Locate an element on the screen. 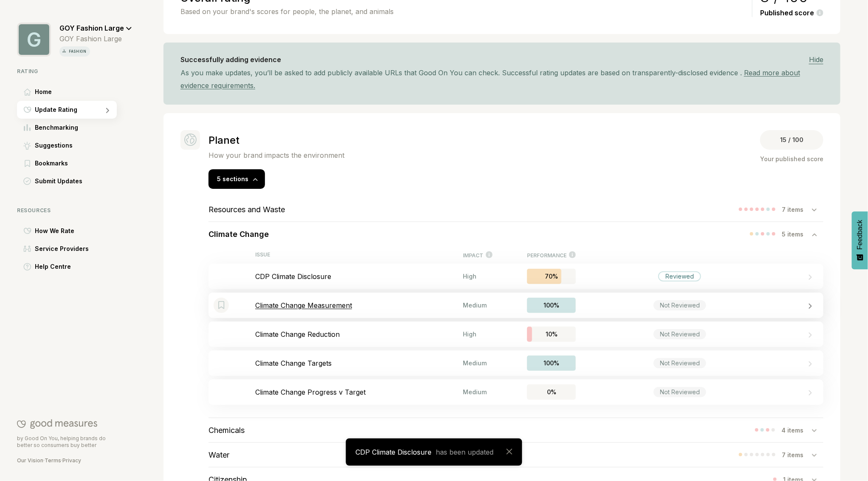 This screenshot has width=868, height=481. p: Based on your brand's scores for people, the planet, and animals is located at coordinates (464, 11).